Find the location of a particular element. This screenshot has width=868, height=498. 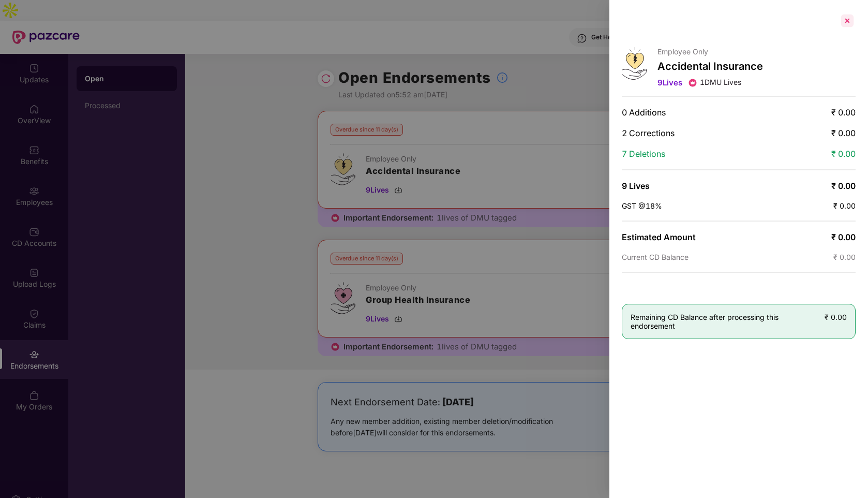

span: 7 Deletions is located at coordinates (644, 154).